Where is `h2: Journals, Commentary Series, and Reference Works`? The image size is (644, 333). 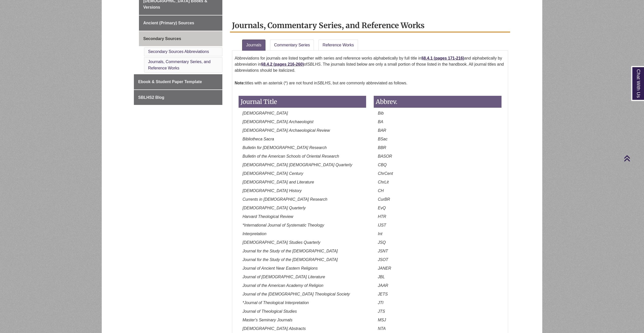
h2: Journals, Commentary Series, and Reference Works is located at coordinates (371, 26).